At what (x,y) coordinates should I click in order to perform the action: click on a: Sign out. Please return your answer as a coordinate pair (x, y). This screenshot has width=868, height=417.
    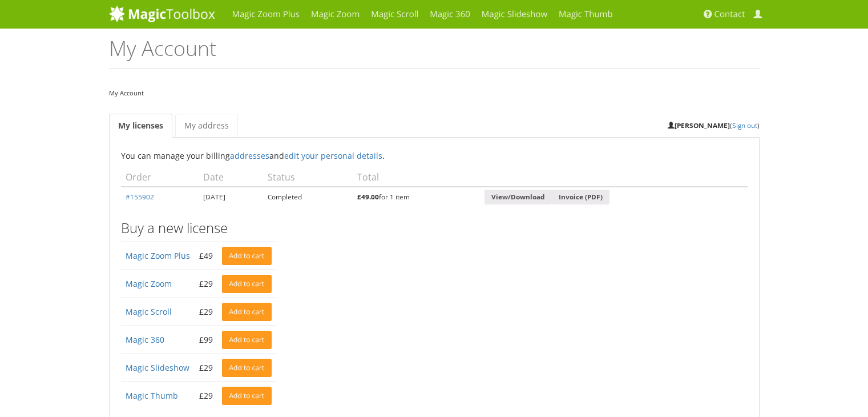
    Looking at the image, I should click on (745, 125).